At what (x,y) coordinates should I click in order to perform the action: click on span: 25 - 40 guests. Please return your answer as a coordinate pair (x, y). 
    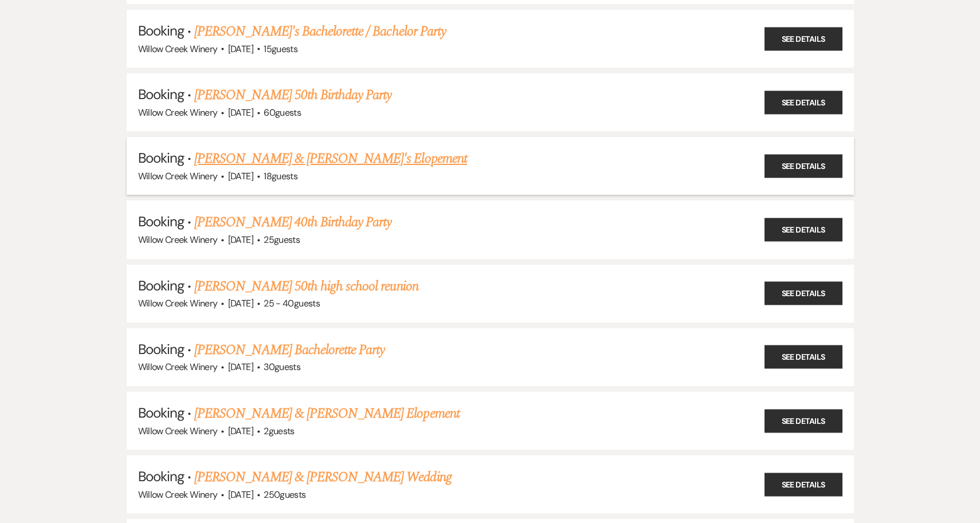
    Looking at the image, I should click on (291, 303).